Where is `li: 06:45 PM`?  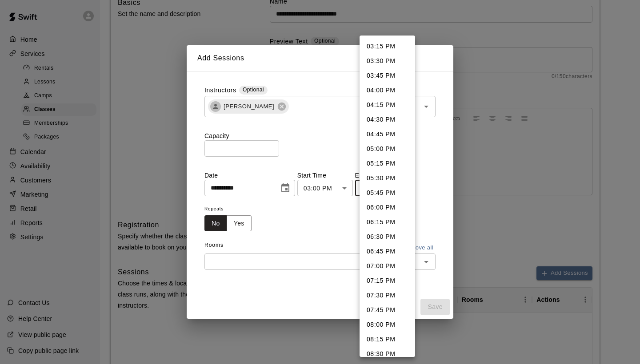
li: 06:45 PM is located at coordinates (387, 251).